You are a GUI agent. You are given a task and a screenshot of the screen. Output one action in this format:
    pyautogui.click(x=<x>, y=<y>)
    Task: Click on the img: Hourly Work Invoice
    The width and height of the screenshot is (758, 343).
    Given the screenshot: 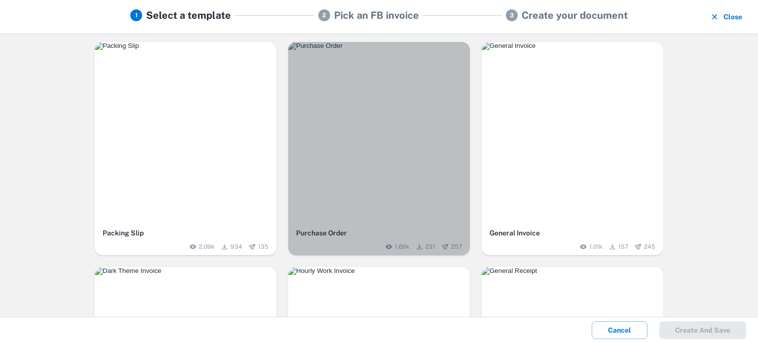 What is the action you would take?
    pyautogui.click(x=379, y=271)
    